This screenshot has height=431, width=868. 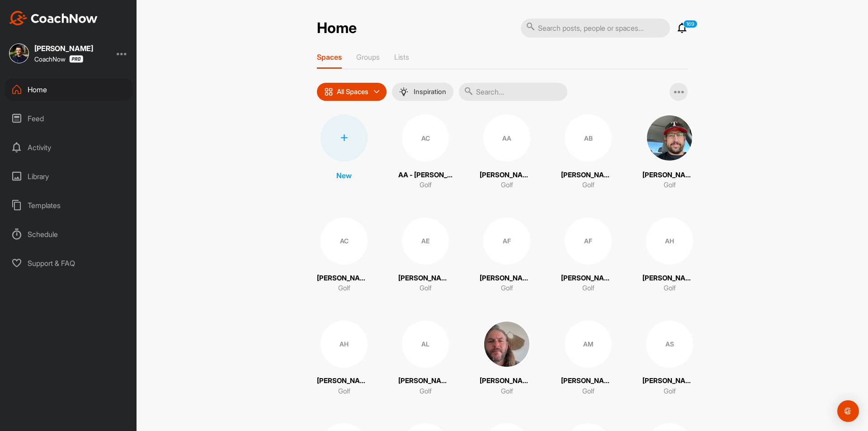 What do you see at coordinates (76, 59) in the screenshot?
I see `img: CoachNow Pro` at bounding box center [76, 59].